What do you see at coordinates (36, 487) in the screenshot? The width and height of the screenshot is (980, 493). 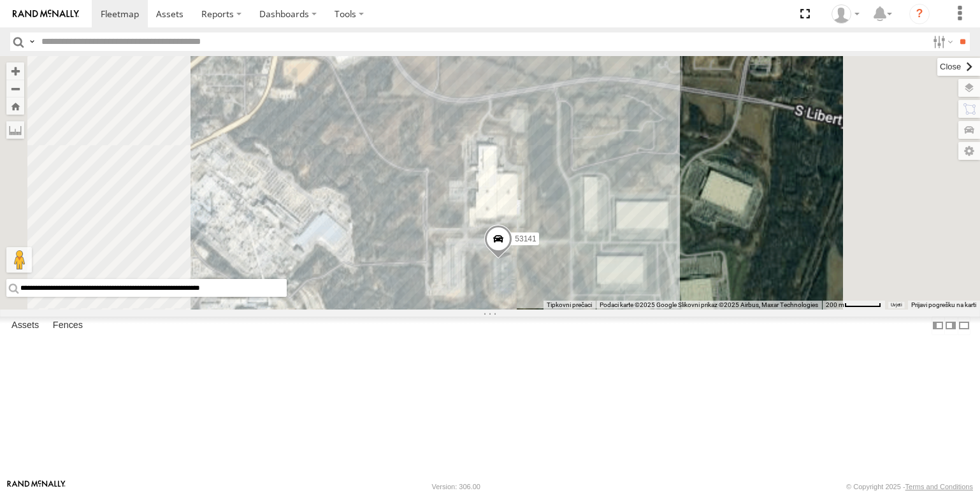 I see `a: Visit our Website` at bounding box center [36, 487].